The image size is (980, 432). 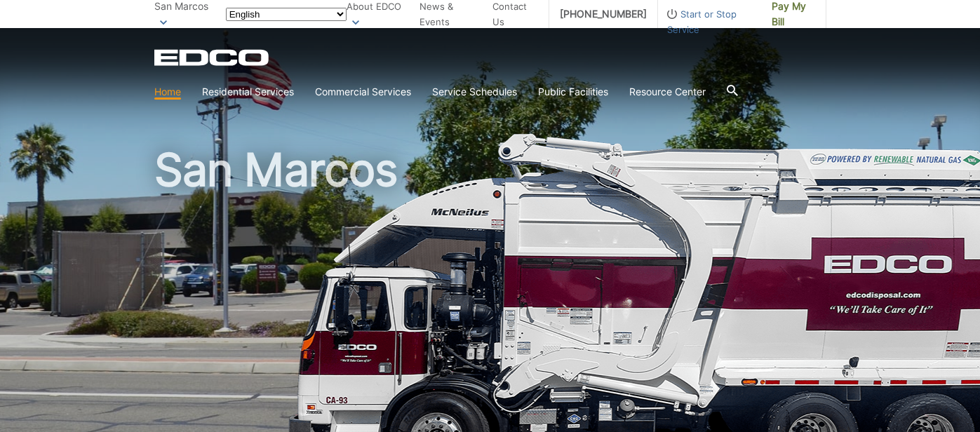 What do you see at coordinates (363, 92) in the screenshot?
I see `a: Commercial Services` at bounding box center [363, 92].